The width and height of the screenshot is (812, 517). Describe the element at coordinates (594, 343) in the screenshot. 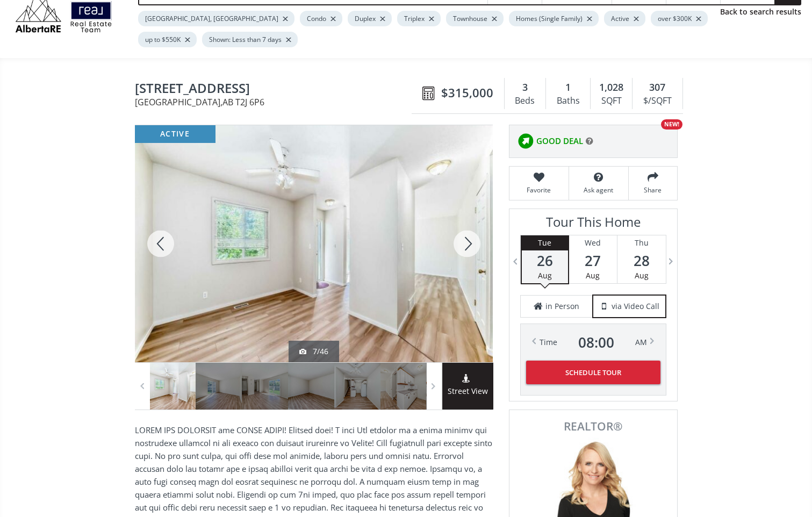

I see `div: Time AM` at that location.